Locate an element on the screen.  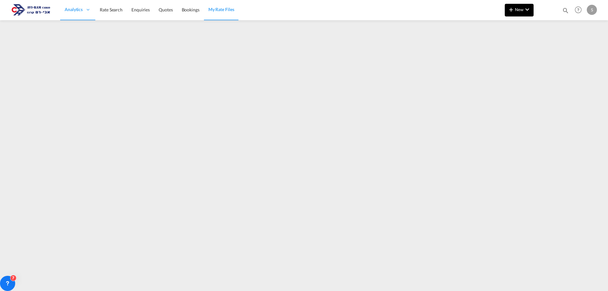
div: Help is located at coordinates (580, 10).